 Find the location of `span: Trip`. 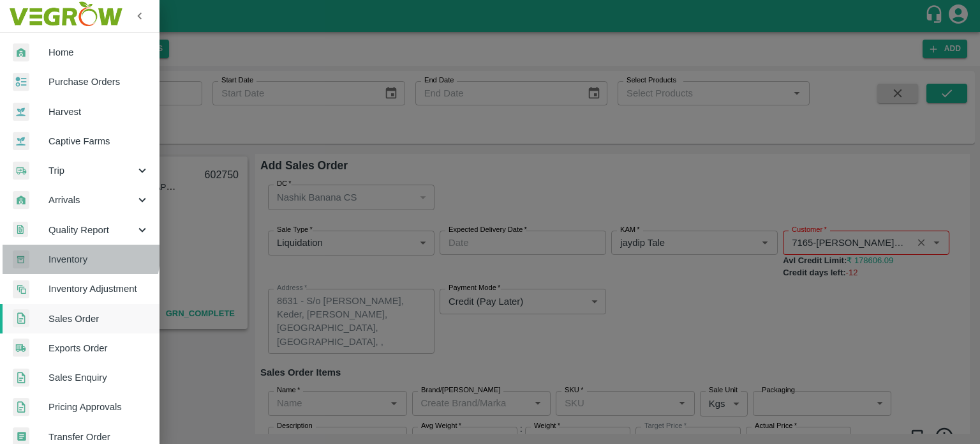

span: Trip is located at coordinates (92, 171).